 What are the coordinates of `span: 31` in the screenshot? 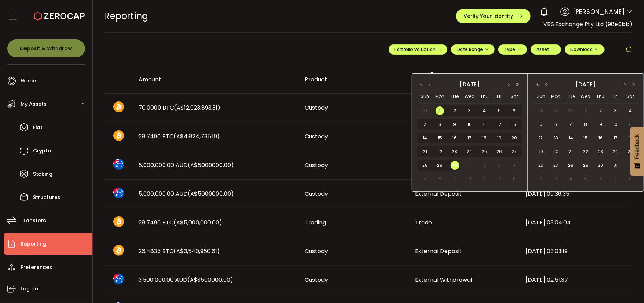 It's located at (425, 111).